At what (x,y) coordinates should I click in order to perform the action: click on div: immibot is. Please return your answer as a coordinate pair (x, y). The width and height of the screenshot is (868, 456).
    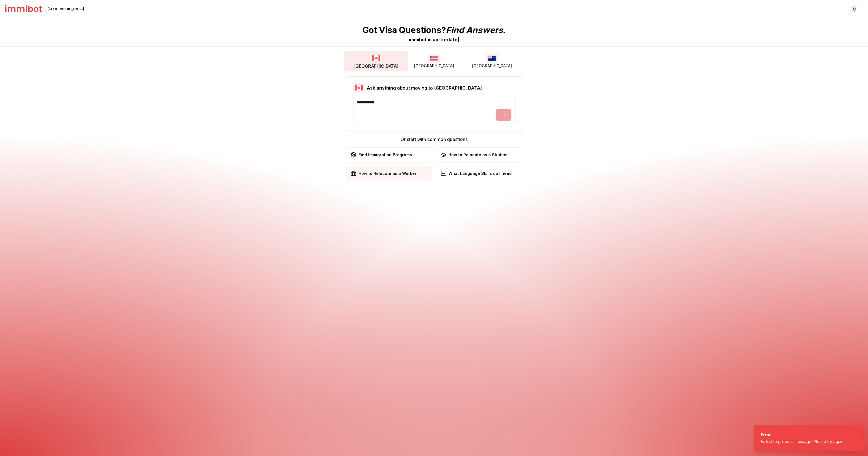
    Looking at the image, I should click on (420, 40).